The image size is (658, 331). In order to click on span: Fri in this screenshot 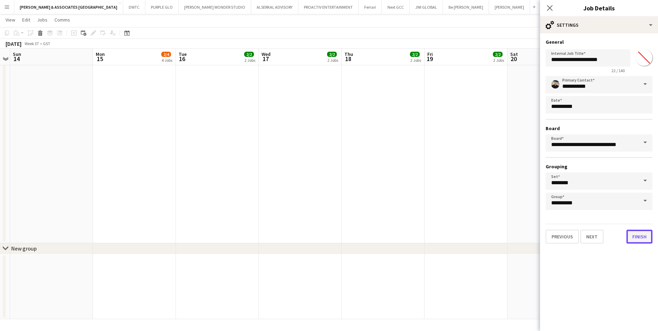, I will do `click(430, 54)`.